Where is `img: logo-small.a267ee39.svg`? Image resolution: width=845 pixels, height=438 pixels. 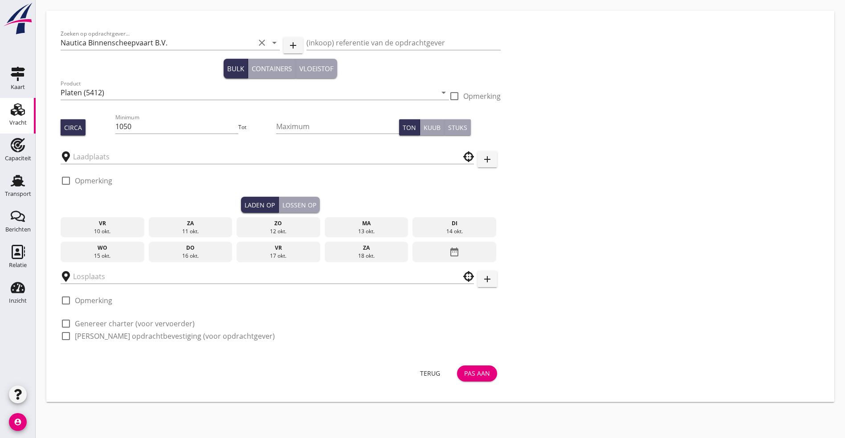 img: logo-small.a267ee39.svg is located at coordinates (18, 19).